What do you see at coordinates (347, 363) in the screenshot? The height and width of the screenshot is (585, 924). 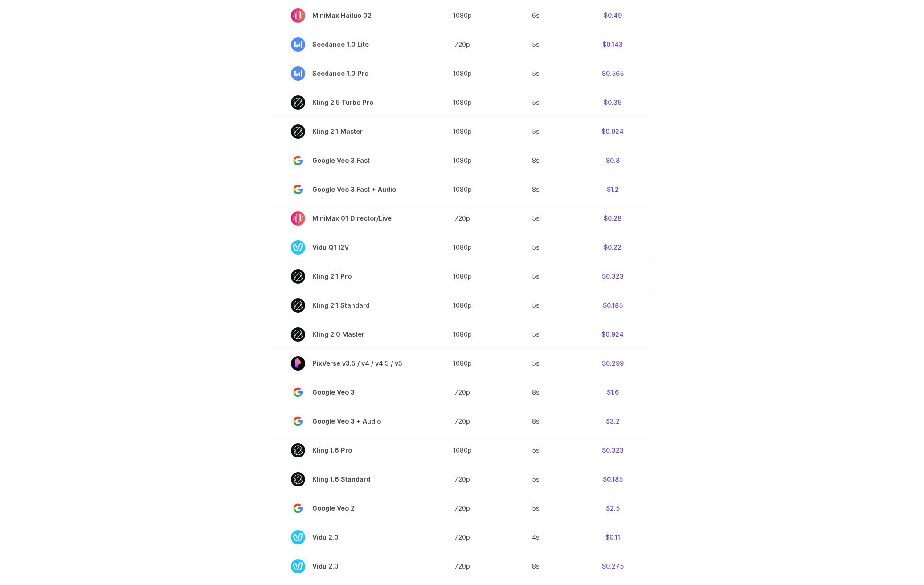 I see `span: PixVerse v3.5 / v4 / v4.5 / v5` at bounding box center [347, 363].